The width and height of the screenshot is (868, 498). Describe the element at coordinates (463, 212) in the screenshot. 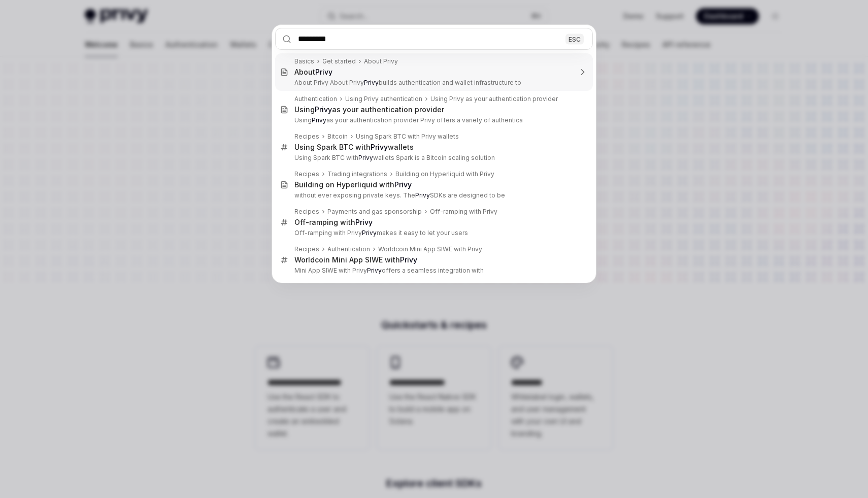

I see `div: Off-ramping with Privy` at that location.